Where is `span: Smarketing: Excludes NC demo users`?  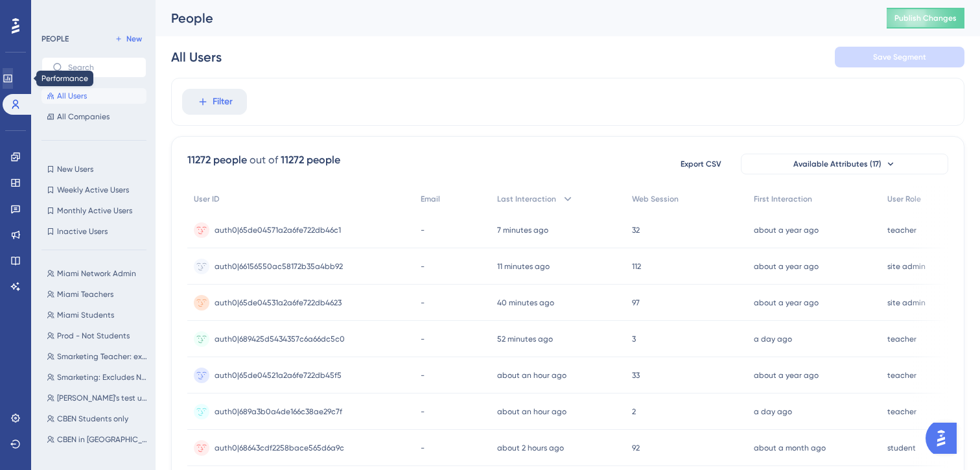
span: Smarketing: Excludes NC demo users is located at coordinates (103, 377).